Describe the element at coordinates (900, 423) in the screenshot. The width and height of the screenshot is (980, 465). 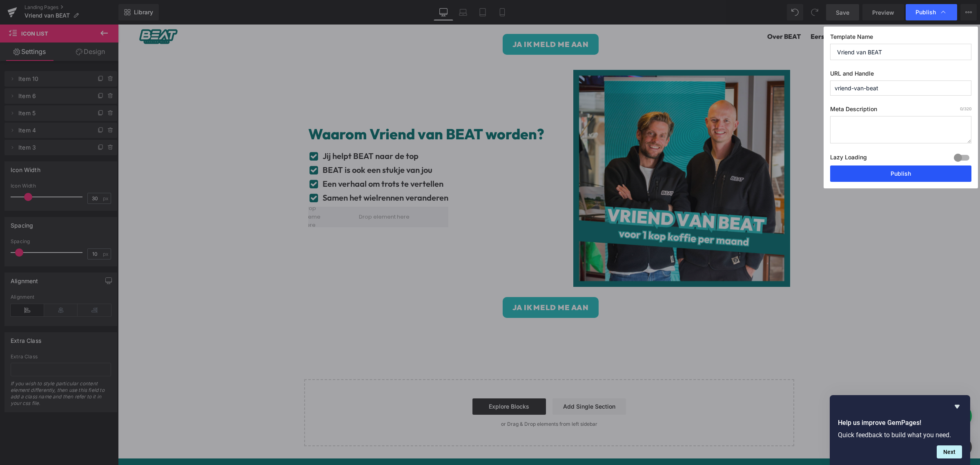
I see `h2: Help us improve GemPages!` at that location.